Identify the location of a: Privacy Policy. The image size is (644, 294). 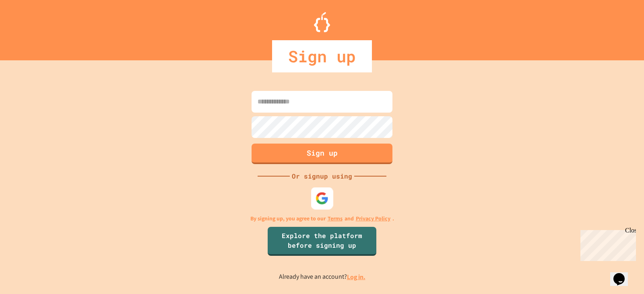
(373, 219).